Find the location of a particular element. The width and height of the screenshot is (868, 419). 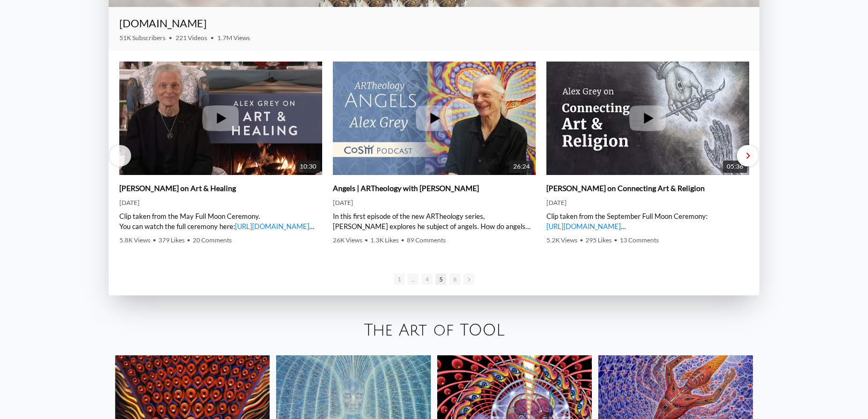

div: Next slide is located at coordinates (748, 156).